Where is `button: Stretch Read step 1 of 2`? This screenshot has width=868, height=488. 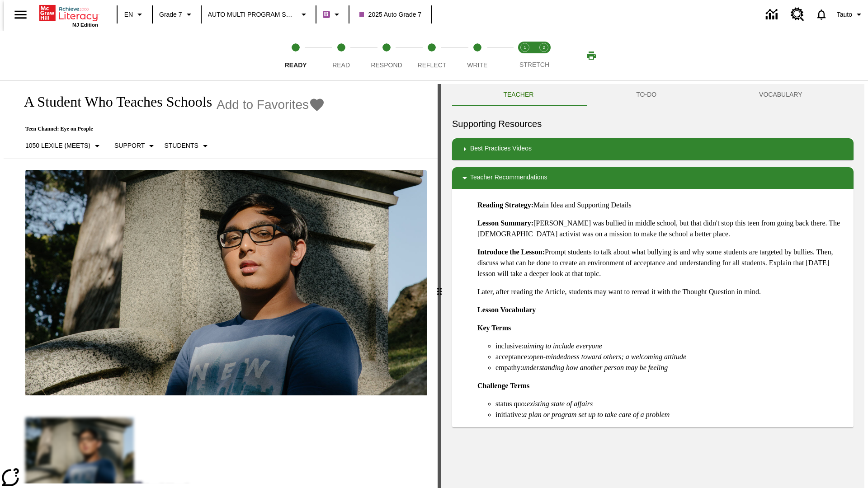 button: Stretch Read step 1 of 2 is located at coordinates (525, 56).